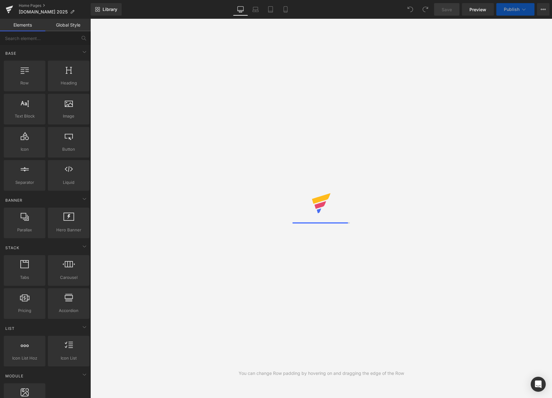  What do you see at coordinates (24, 358) in the screenshot?
I see `span: Icon List Hoz` at bounding box center [24, 358].